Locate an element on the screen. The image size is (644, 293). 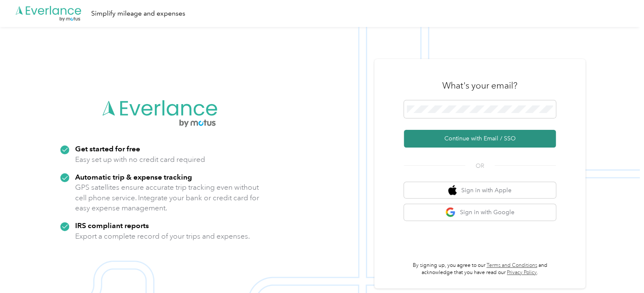
p: Easy set up with no credit card required is located at coordinates (140, 160).